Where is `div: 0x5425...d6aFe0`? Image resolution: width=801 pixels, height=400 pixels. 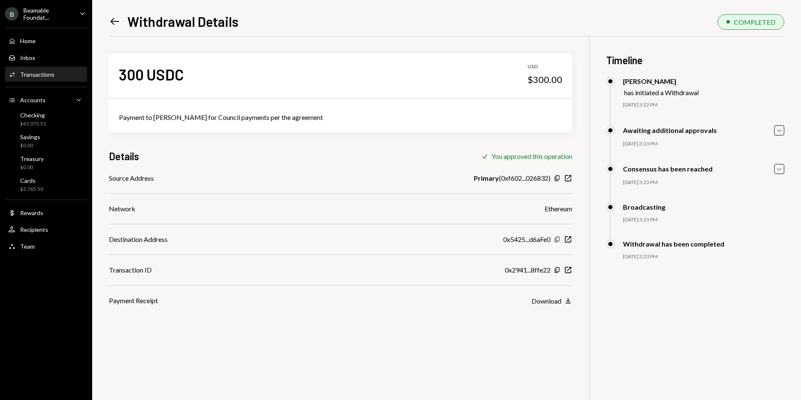
div: 0x5425...d6aFe0 is located at coordinates (527, 239).